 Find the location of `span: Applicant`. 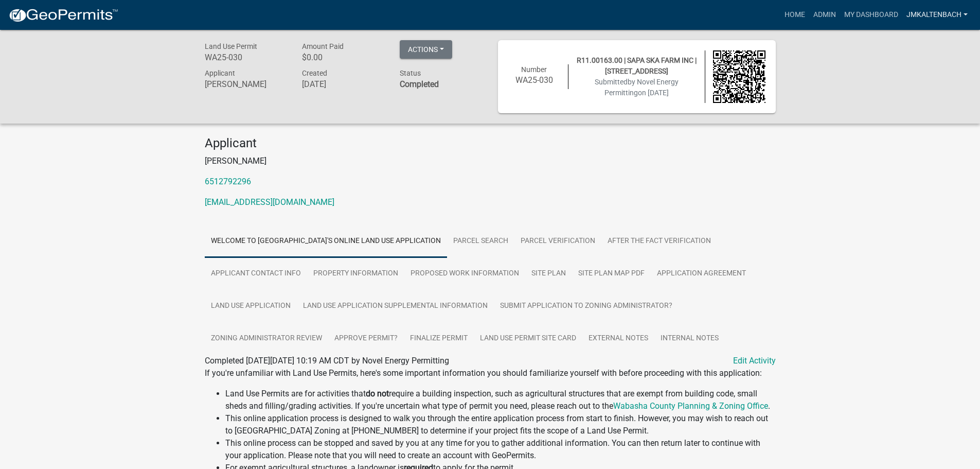

span: Applicant is located at coordinates (219, 73).